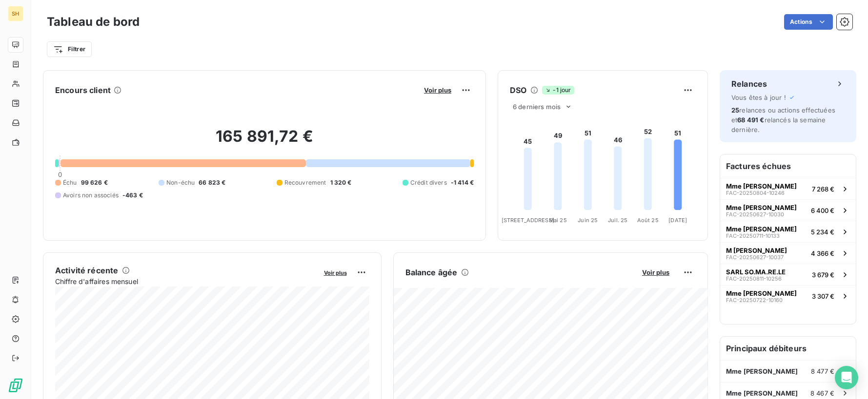  What do you see at coordinates (750, 120) in the screenshot?
I see `span: 68 491 €` at bounding box center [750, 120].